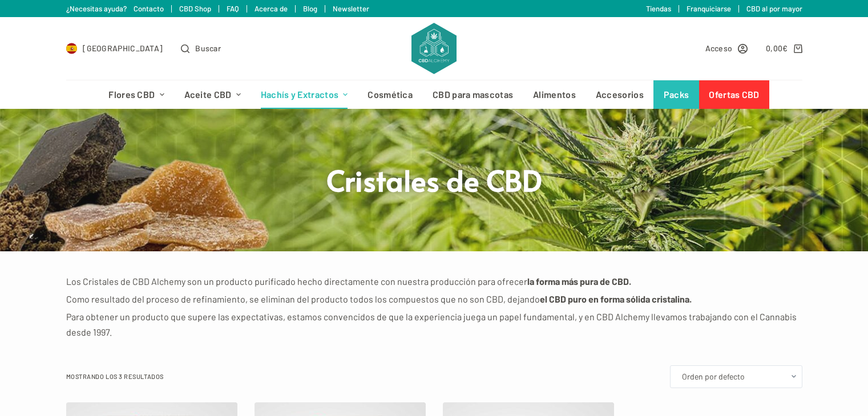 Image resolution: width=868 pixels, height=416 pixels. Describe the element at coordinates (195, 9) in the screenshot. I see `a: CBD Shop` at that location.